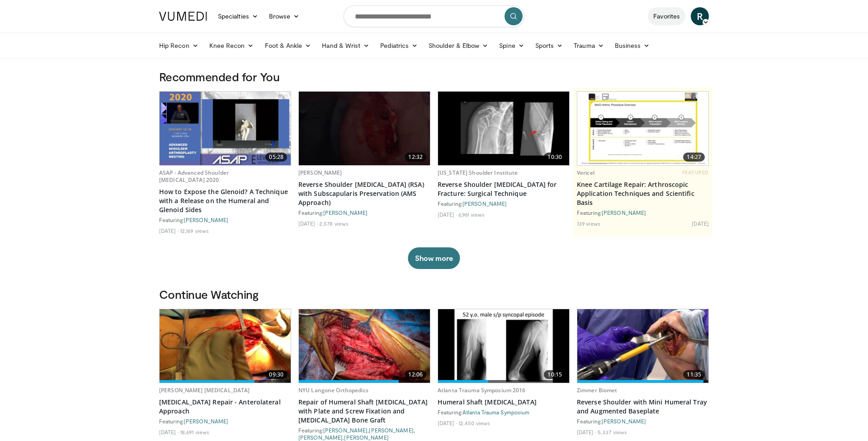  Describe the element at coordinates (475, 423) in the screenshot. I see `li: 12,450 views` at that location.